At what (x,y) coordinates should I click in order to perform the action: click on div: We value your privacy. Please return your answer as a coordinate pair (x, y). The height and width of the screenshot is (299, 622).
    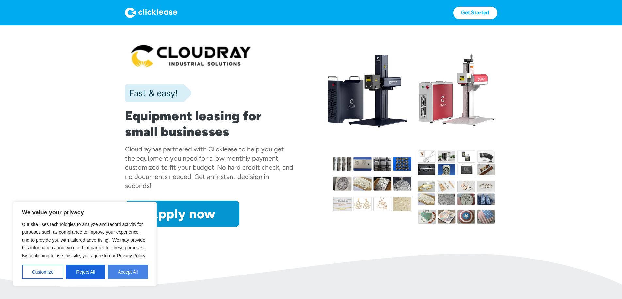
    Looking at the image, I should click on (85, 244).